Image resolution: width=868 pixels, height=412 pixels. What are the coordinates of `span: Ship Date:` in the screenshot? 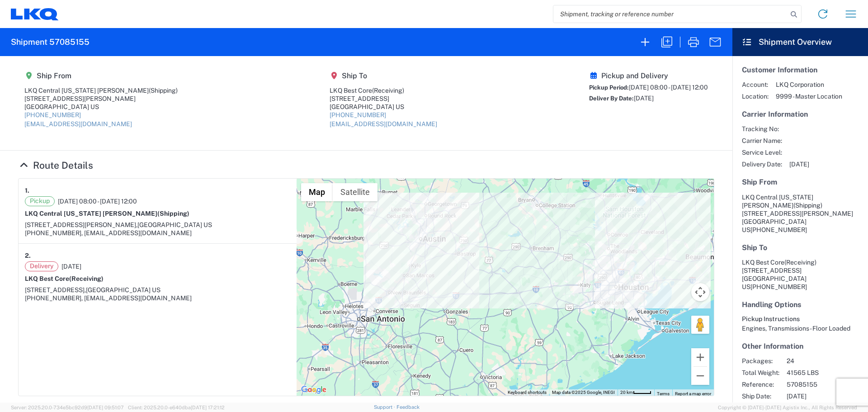 It's located at (761, 396).